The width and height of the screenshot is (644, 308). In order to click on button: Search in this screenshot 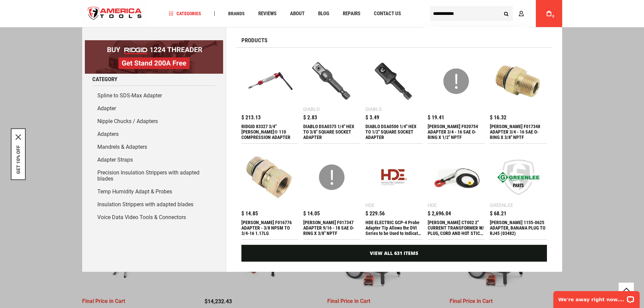, I will do `click(506, 13)`.